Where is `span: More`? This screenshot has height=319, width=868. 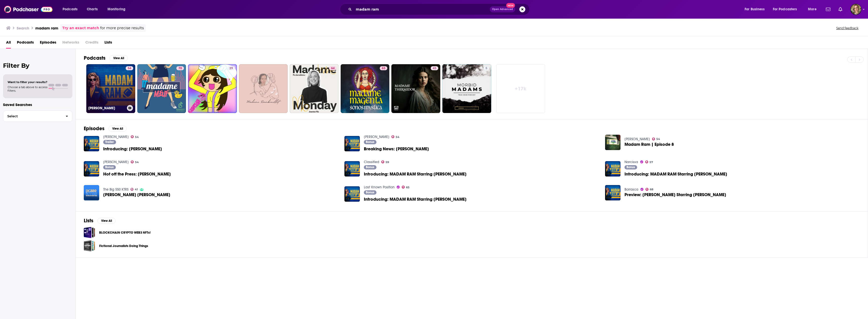 span: More is located at coordinates (812, 9).